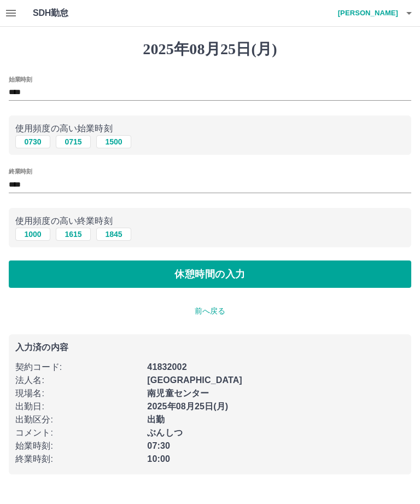 This screenshot has height=504, width=420. I want to click on p: 法人名 :, so click(78, 380).